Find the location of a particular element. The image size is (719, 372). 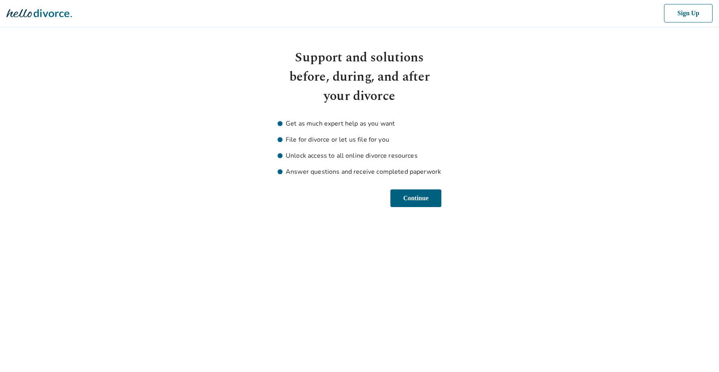

li: Get as much expert help as you want is located at coordinates (360, 124).